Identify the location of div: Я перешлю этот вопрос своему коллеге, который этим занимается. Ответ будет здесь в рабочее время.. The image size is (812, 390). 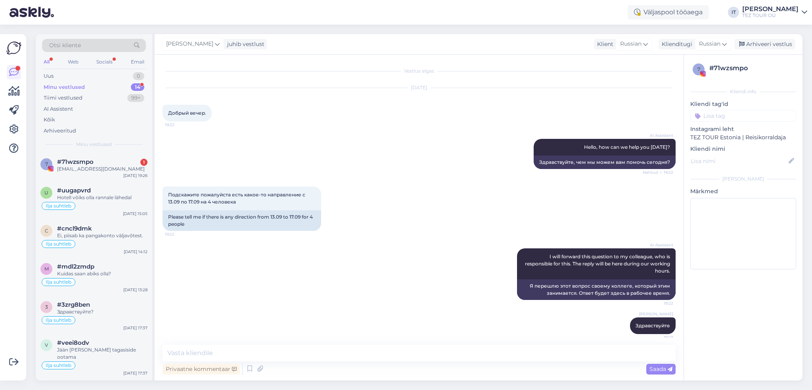
(596, 289).